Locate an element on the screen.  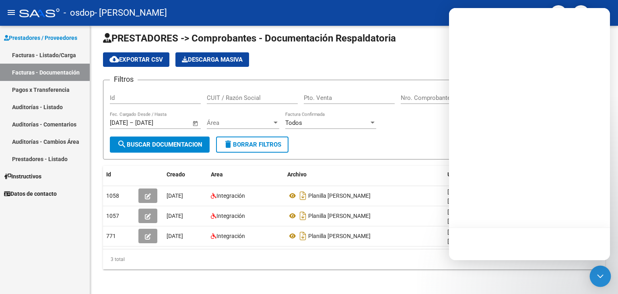
mat-icon: person is located at coordinates (607, 12).